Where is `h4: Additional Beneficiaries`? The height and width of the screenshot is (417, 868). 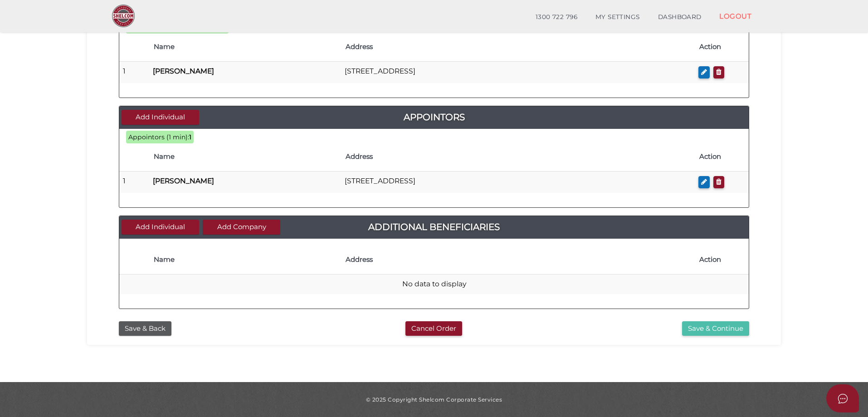 h4: Additional Beneficiaries is located at coordinates (434, 227).